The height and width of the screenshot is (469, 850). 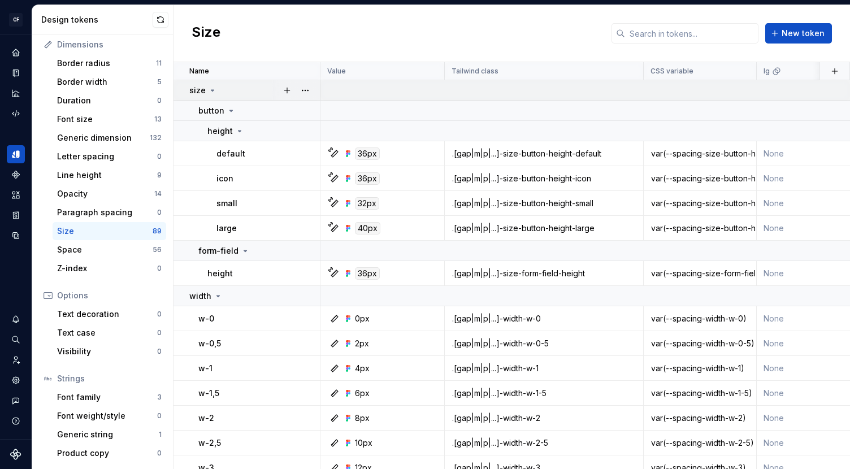 What do you see at coordinates (109, 314) in the screenshot?
I see `a: Text decoration0` at bounding box center [109, 314].